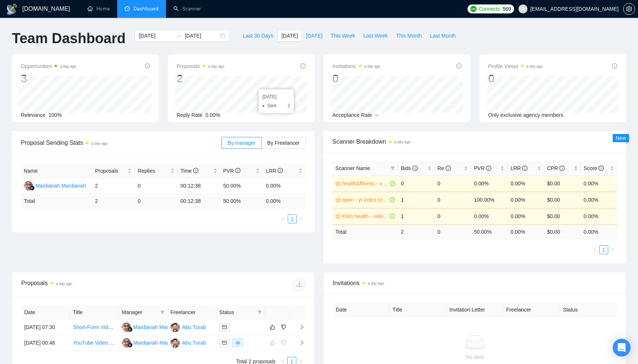 This screenshot has height=364, width=638. Describe the element at coordinates (276, 106) in the screenshot. I see `li: Sent` at that location.